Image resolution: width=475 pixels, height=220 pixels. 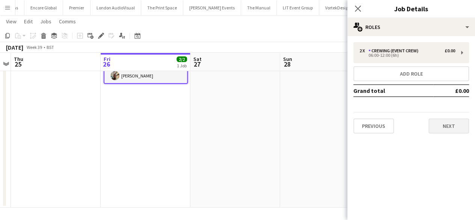 What do you see at coordinates (287, 64) in the screenshot?
I see `span: 28` at bounding box center [287, 64].